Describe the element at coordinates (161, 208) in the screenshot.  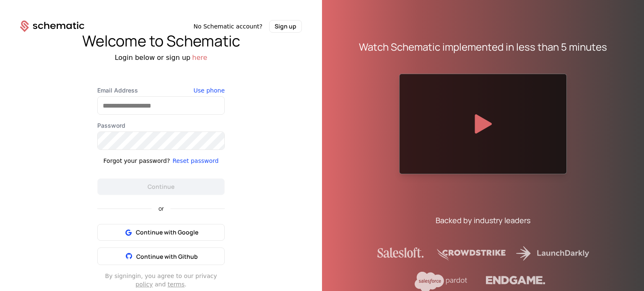
I see `span: or` at that location.